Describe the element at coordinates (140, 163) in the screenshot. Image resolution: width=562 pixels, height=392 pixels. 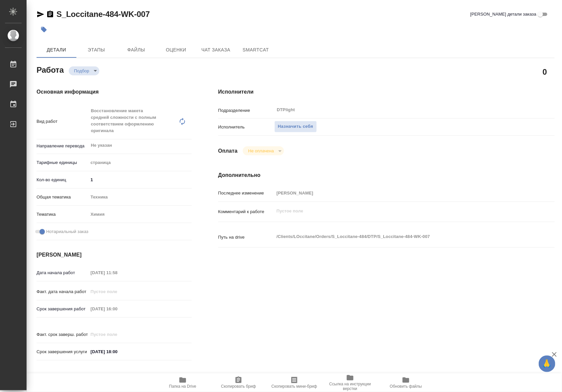
I see `div: страница` at that location.